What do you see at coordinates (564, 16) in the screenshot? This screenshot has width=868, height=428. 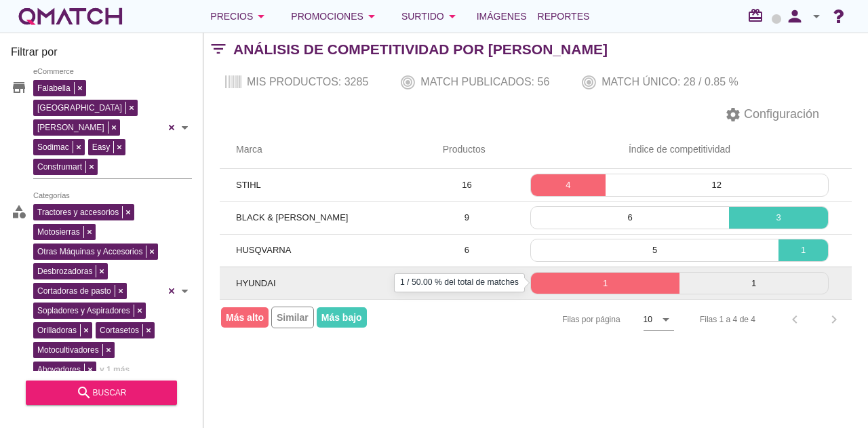 I see `a: Reportes` at bounding box center [564, 16].